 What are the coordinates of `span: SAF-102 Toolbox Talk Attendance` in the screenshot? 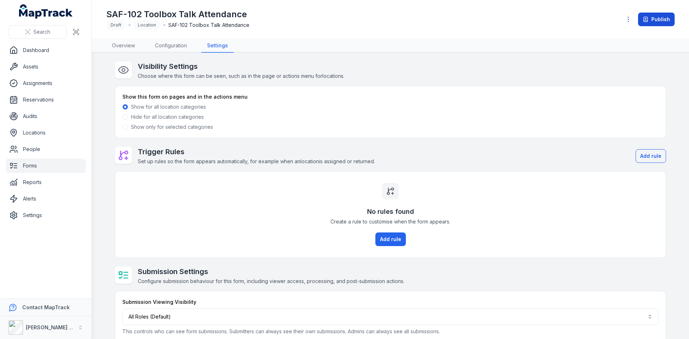 It's located at (209, 25).